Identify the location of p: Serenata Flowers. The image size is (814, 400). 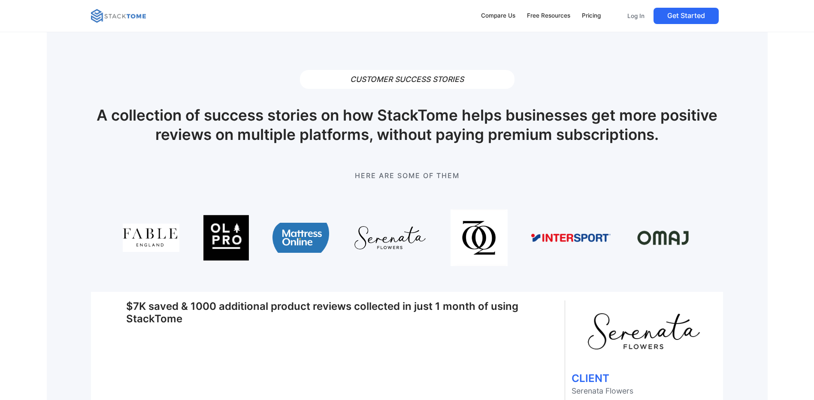
(644, 391).